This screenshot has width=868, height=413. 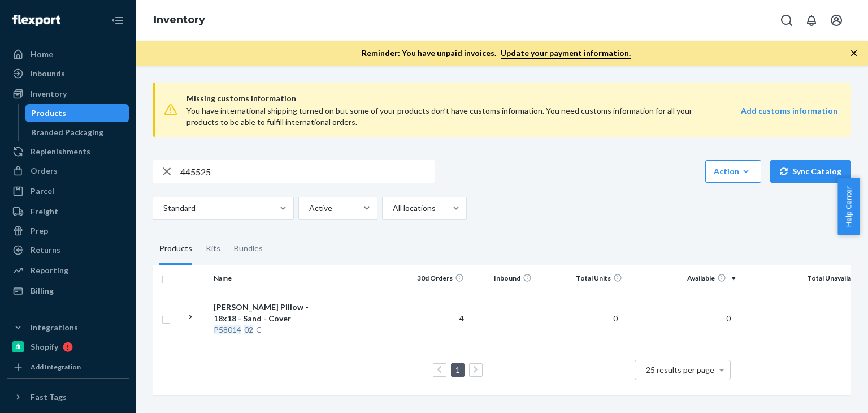 I want to click on button: Open account menu, so click(x=836, y=21).